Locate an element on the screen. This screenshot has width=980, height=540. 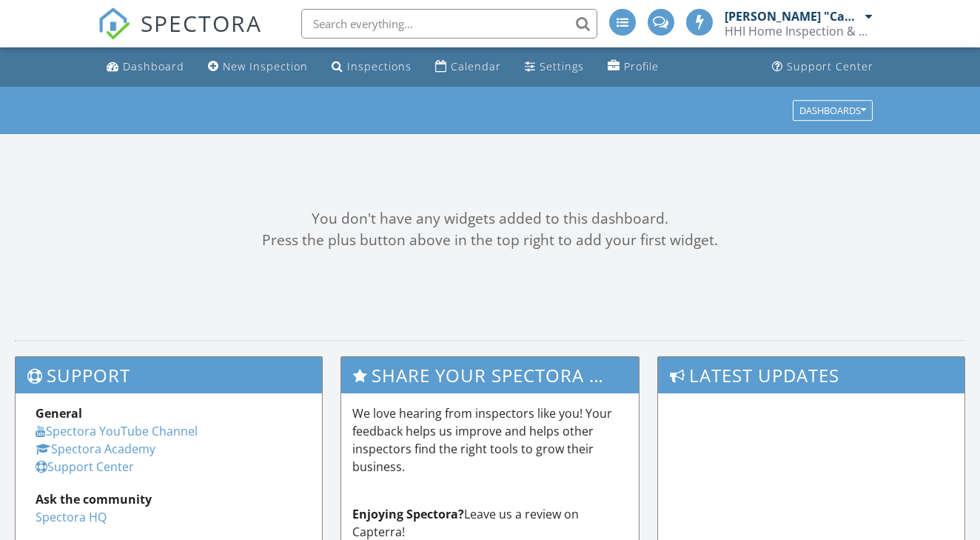
span: SPECTORA is located at coordinates (201, 23).